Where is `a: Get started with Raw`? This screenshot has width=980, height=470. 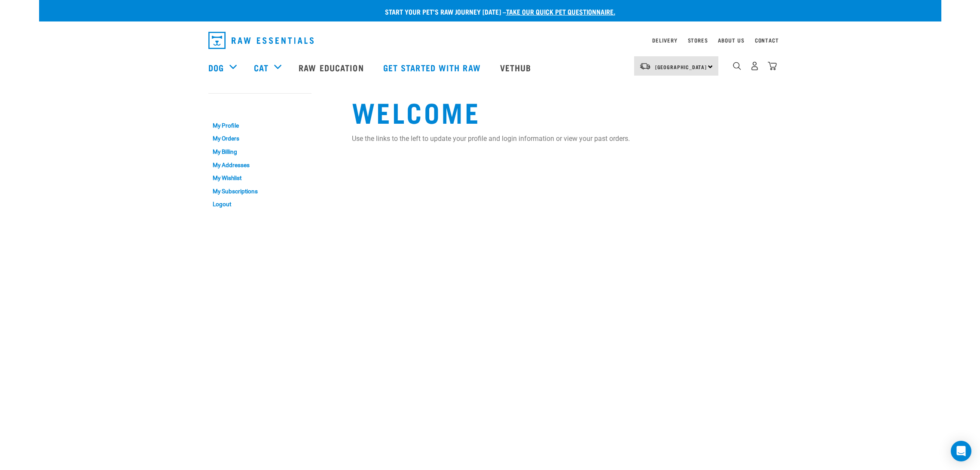 a: Get started with Raw is located at coordinates (433, 67).